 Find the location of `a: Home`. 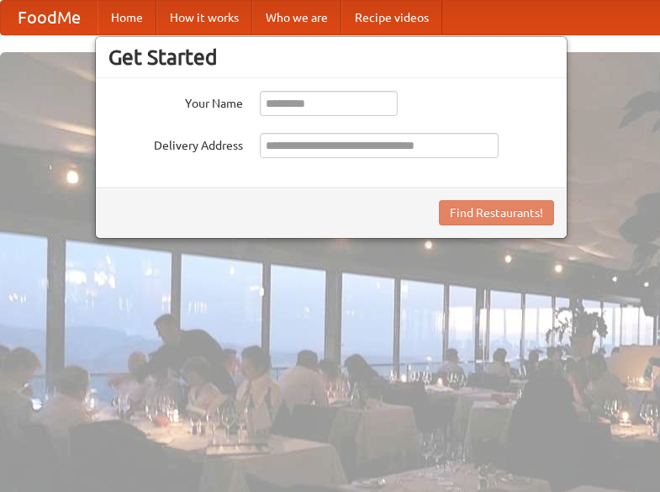

a: Home is located at coordinates (127, 18).